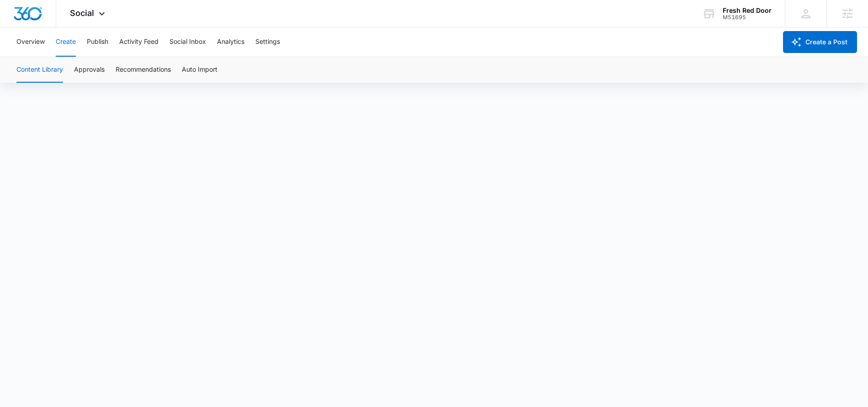 The height and width of the screenshot is (407, 868). Describe the element at coordinates (82, 13) in the screenshot. I see `span: Social` at that location.